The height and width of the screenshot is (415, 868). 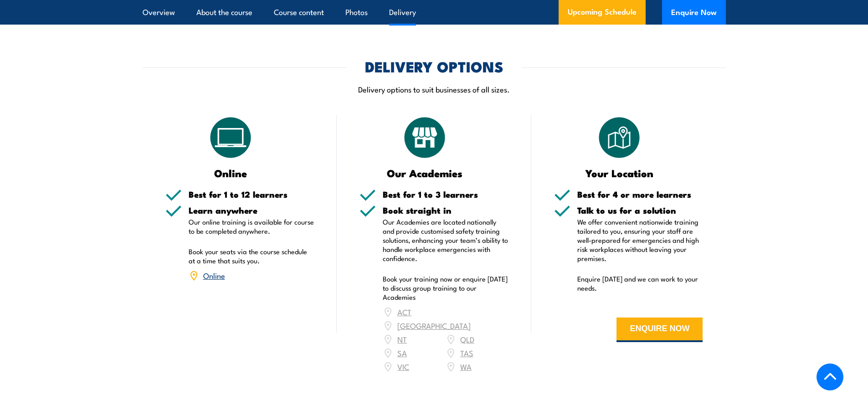 What do you see at coordinates (434, 89) in the screenshot?
I see `p: Delivery options to suit businesses of all sizes.` at bounding box center [434, 89].